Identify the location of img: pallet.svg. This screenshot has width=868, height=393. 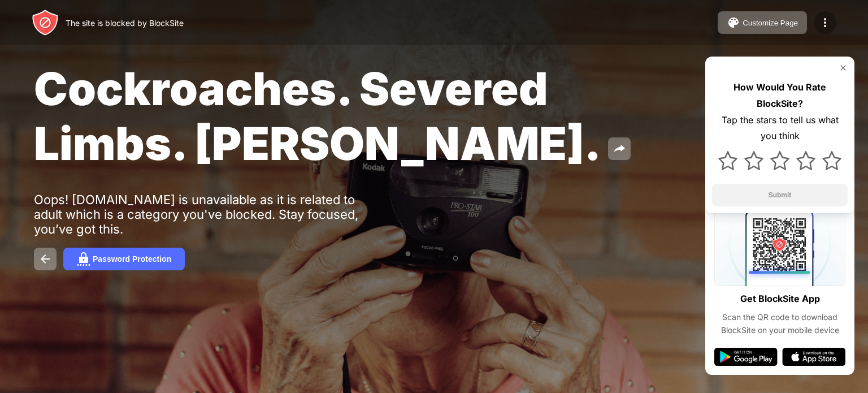
(733, 23).